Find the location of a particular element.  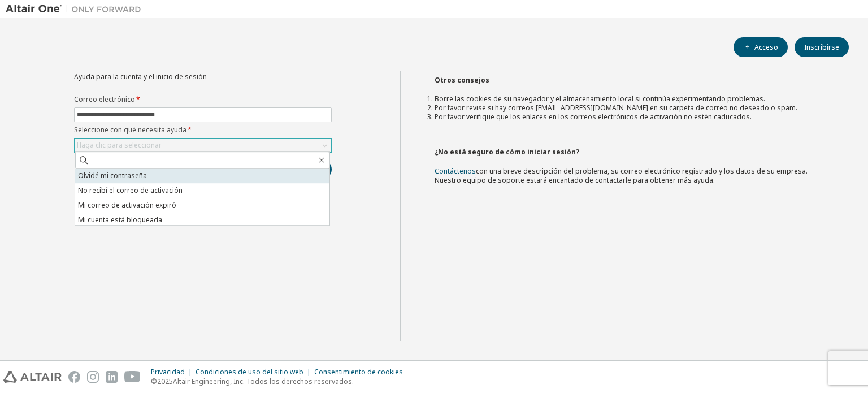

font: Haga clic para seleccionar is located at coordinates (119, 145).